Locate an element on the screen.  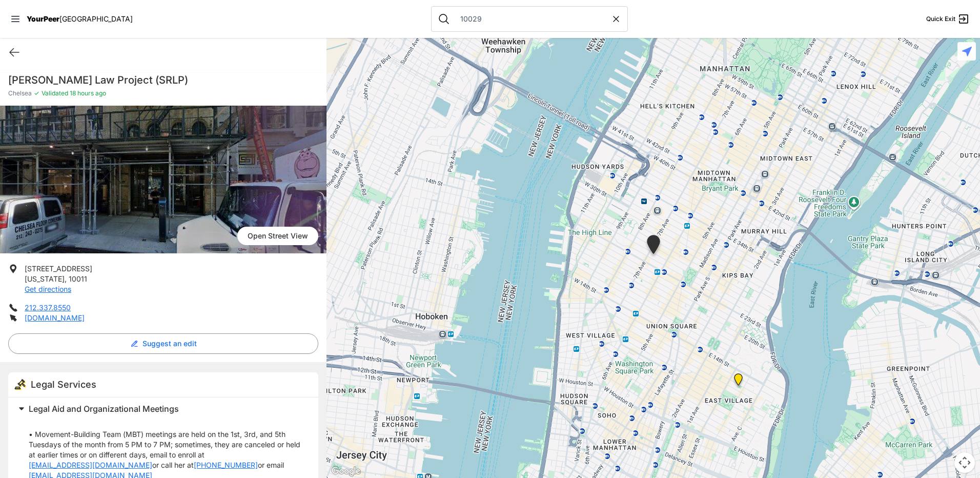
a: 212.337.8550 is located at coordinates (48, 307).